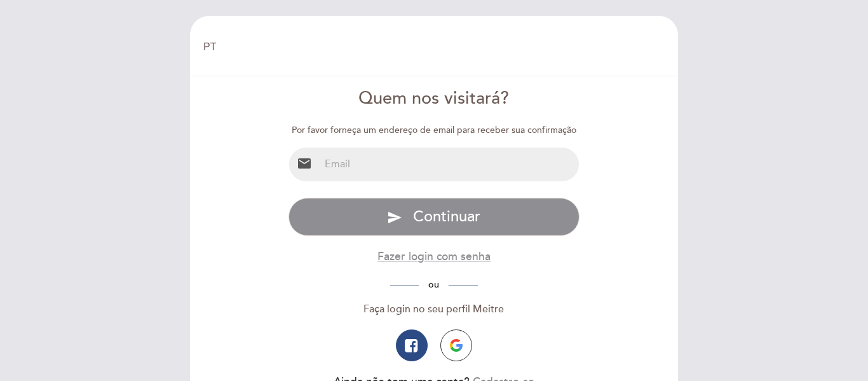 This screenshot has height=381, width=868. I want to click on span: Continuar, so click(447, 217).